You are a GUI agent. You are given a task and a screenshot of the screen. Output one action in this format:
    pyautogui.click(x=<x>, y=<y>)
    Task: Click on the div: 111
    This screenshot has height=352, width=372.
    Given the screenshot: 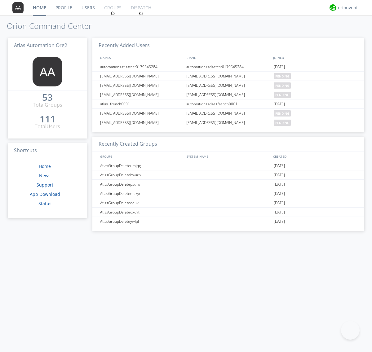 What is the action you would take?
    pyautogui.click(x=47, y=119)
    